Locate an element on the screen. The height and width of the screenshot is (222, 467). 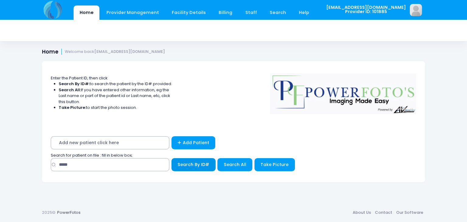
li: to start the photo session. is located at coordinates (116, 108).